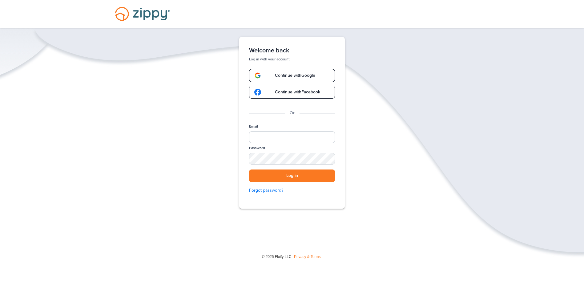 The height and width of the screenshot is (294, 584). Describe the element at coordinates (292, 175) in the screenshot. I see `button: Log in` at that location.